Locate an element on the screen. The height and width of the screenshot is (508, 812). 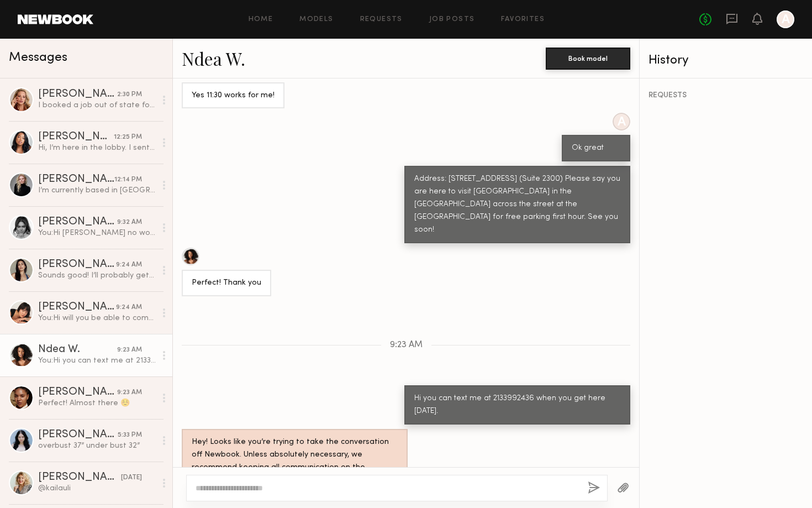
a: Favorites is located at coordinates (522, 19).